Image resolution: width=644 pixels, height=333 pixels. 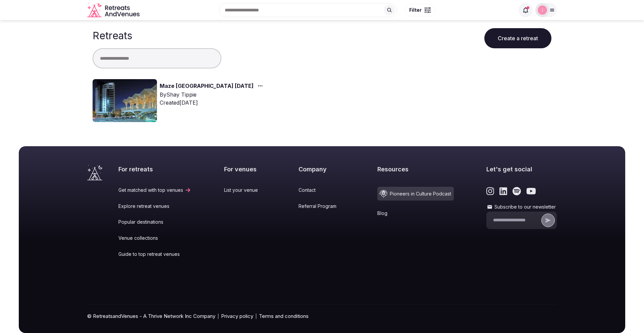 What do you see at coordinates (322, 318) in the screenshot?
I see `div: © RetreatsandVenues - A Thrive Network Inc Company` at bounding box center [322, 318].